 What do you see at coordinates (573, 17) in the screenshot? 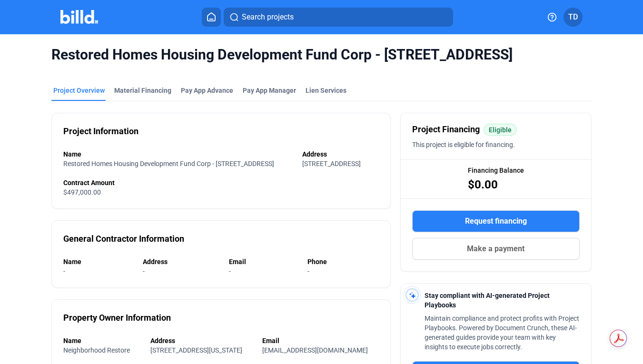
I see `button: TD` at bounding box center [573, 17].